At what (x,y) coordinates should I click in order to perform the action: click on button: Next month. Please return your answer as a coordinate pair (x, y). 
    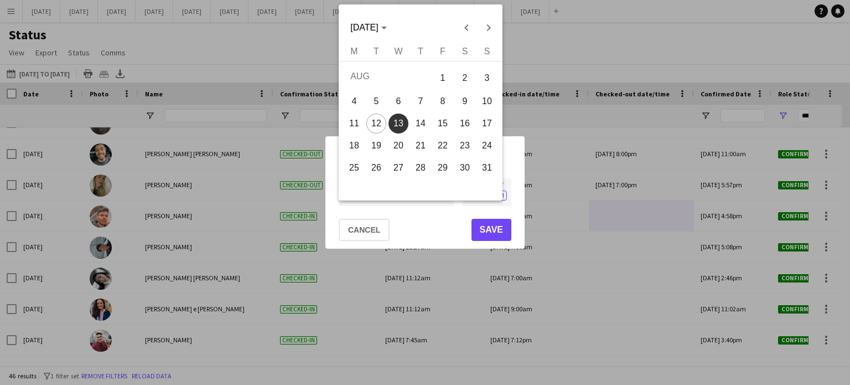
    Looking at the image, I should click on (489, 28).